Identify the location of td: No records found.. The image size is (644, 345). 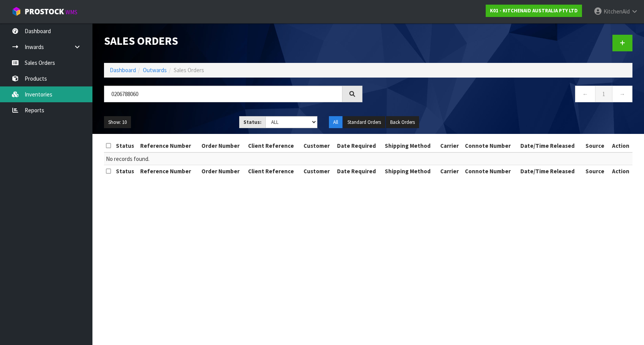
(368, 159).